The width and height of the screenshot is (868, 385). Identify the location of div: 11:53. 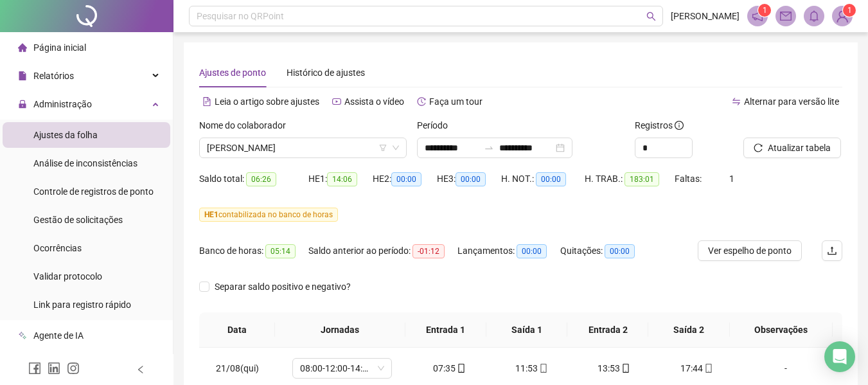
(532, 368).